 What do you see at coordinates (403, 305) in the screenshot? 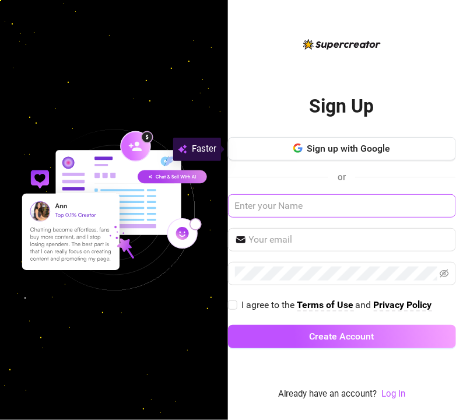
I see `a: Privacy Policy` at bounding box center [403, 305].